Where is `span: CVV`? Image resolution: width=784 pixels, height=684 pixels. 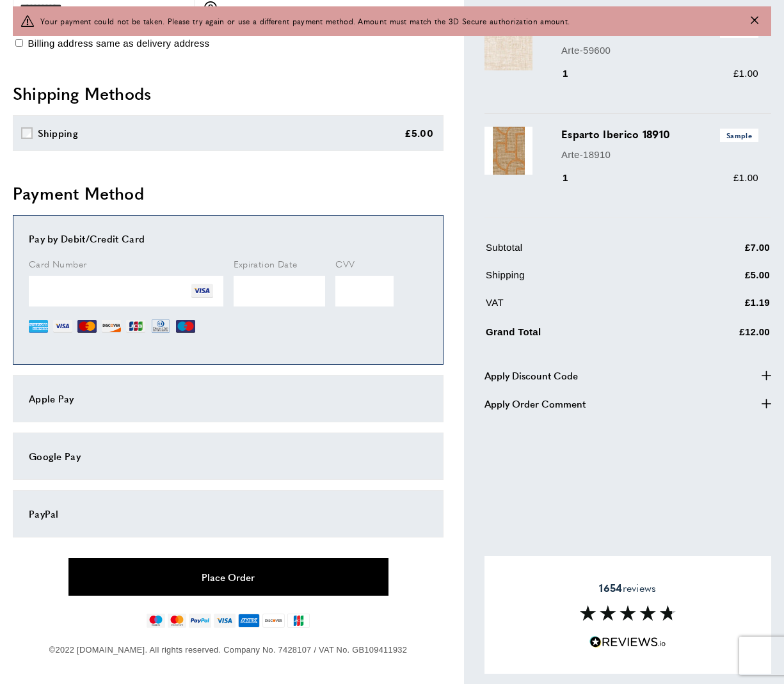
span: CVV is located at coordinates (345, 263).